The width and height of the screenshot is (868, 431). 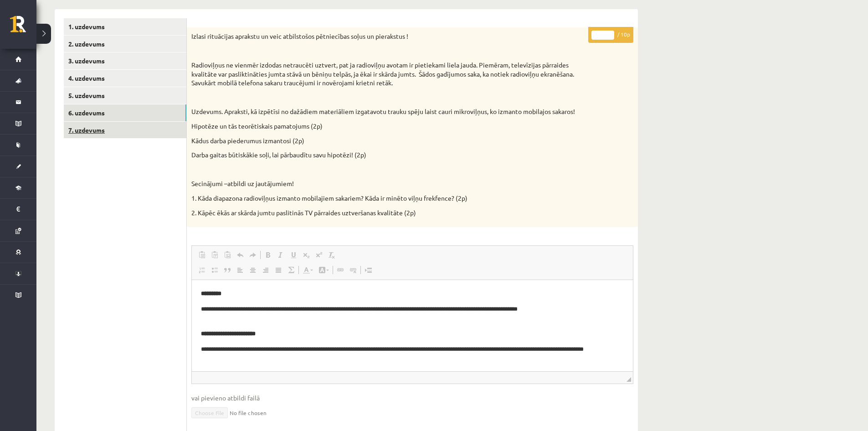 I want to click on a: Atkārtot (vadīšanas taustiņš+Y), so click(x=253, y=255).